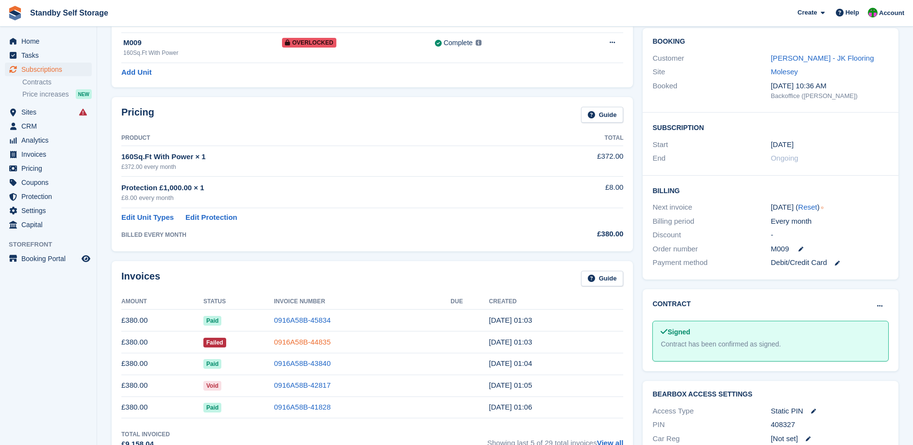  I want to click on a: Molesey, so click(784, 71).